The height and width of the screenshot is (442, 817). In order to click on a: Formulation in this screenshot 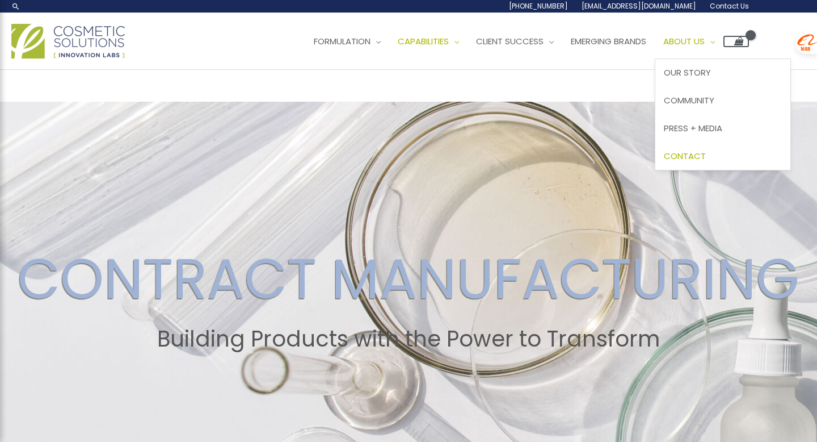, I will do `click(347, 41)`.